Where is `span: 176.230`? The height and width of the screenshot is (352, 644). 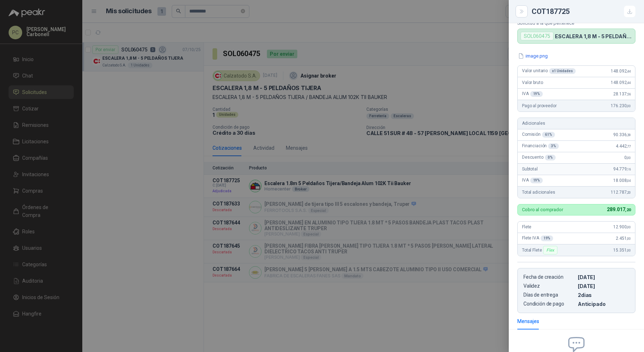
span: 176.230 is located at coordinates (621, 106).